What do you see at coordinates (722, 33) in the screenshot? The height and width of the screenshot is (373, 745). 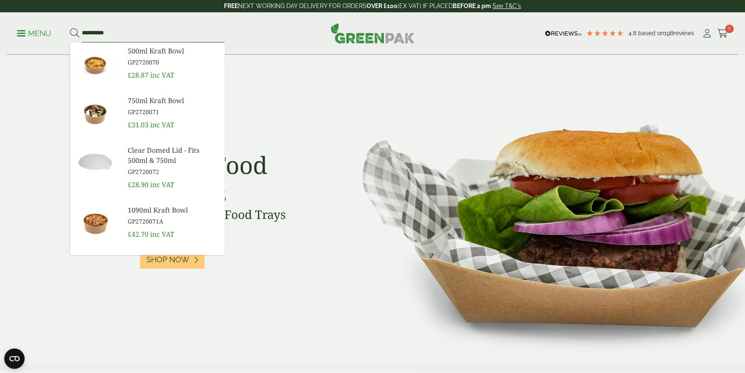 I see `a: 0` at bounding box center [722, 33].